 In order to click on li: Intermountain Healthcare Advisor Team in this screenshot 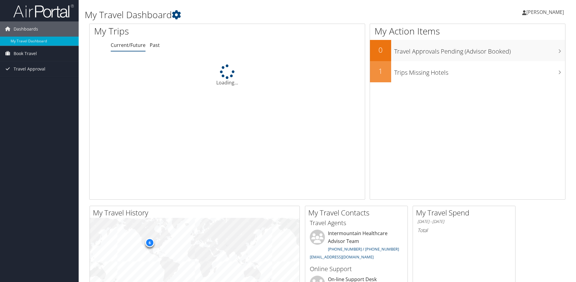, I will do `click(357, 246)`.